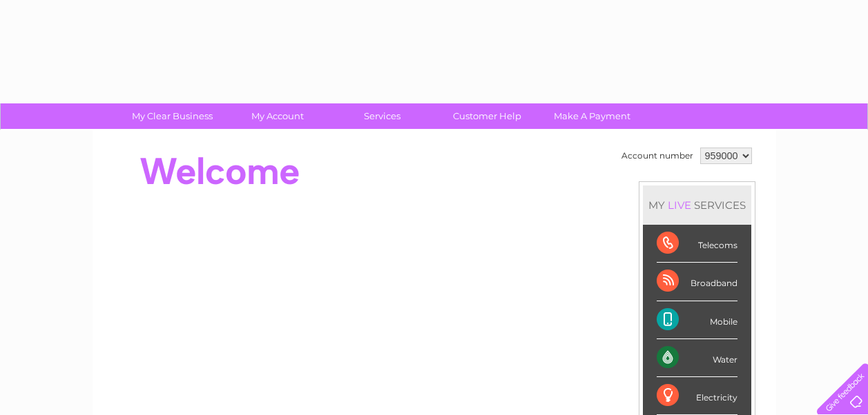 The height and width of the screenshot is (415, 868). What do you see at coordinates (696, 282) in the screenshot?
I see `div: Broadband` at bounding box center [696, 282].